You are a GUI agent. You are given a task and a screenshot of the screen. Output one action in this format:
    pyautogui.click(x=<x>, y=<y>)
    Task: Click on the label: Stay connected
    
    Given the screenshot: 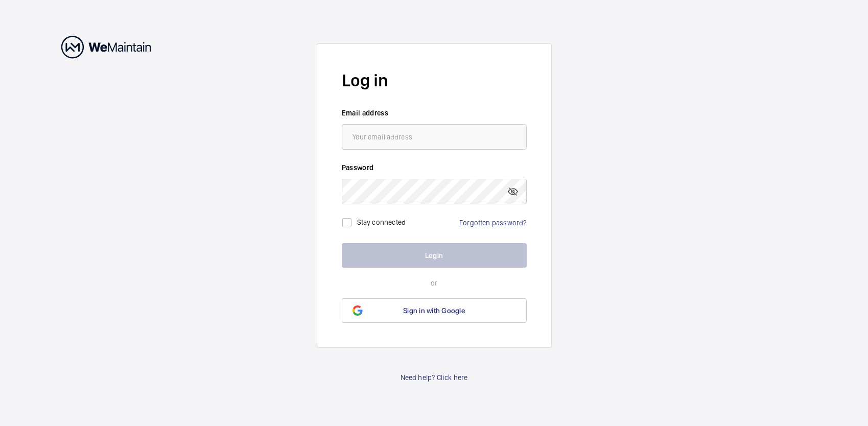 What is the action you would take?
    pyautogui.click(x=382, y=222)
    